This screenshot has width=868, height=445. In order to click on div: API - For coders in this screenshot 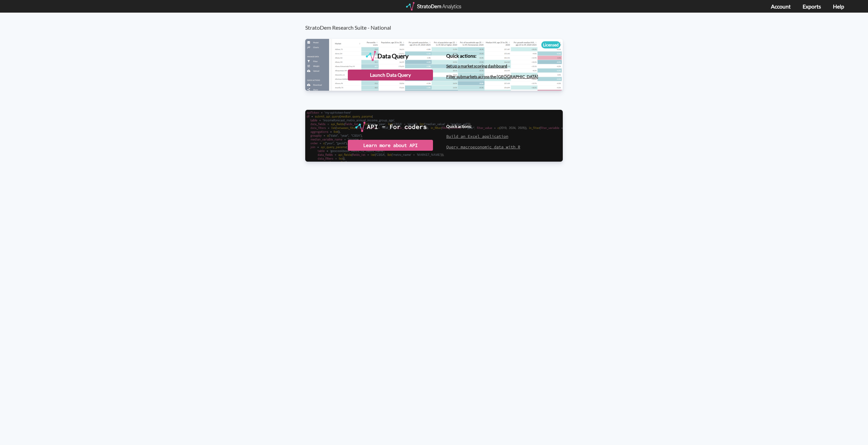, I will do `click(397, 127)`.